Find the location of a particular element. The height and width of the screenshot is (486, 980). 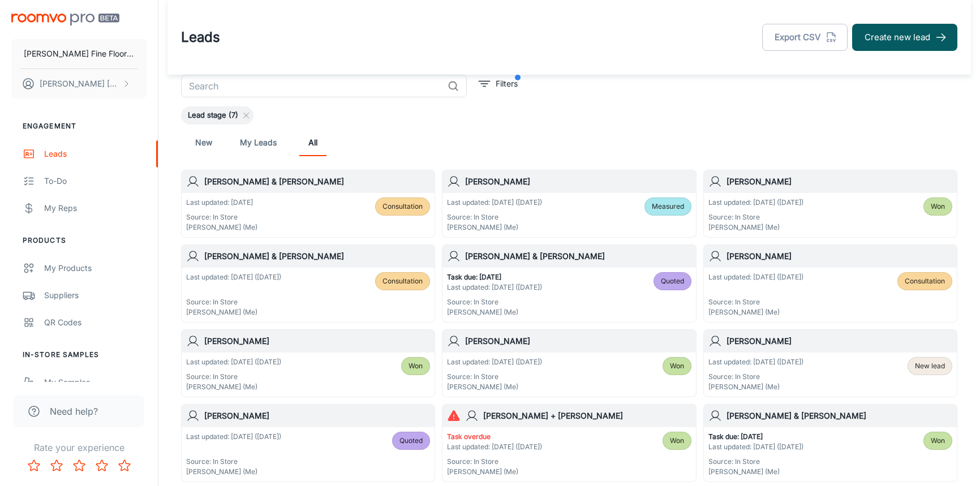

button: Create new lead is located at coordinates (905, 37).